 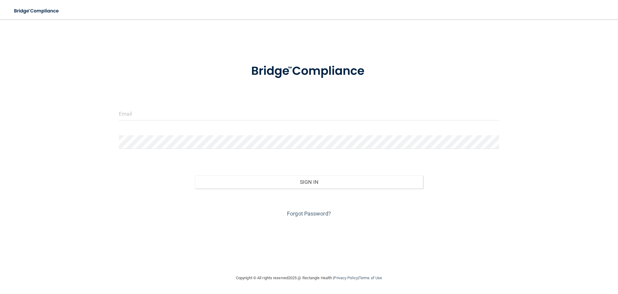 What do you see at coordinates (309, 114) in the screenshot?
I see `input: Email` at bounding box center [309, 114].